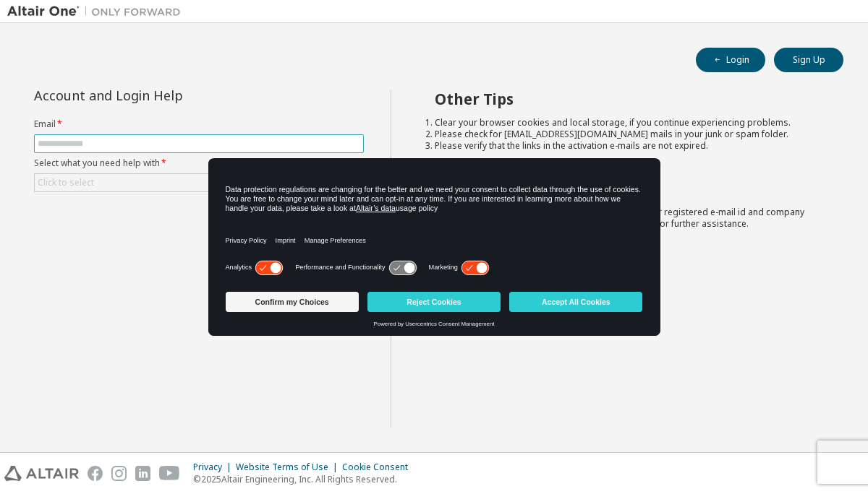 The width and height of the screenshot is (868, 494). What do you see at coordinates (626, 146) in the screenshot?
I see `li: Please verify that the links in the activation e-mails are not expired.` at bounding box center [626, 146].